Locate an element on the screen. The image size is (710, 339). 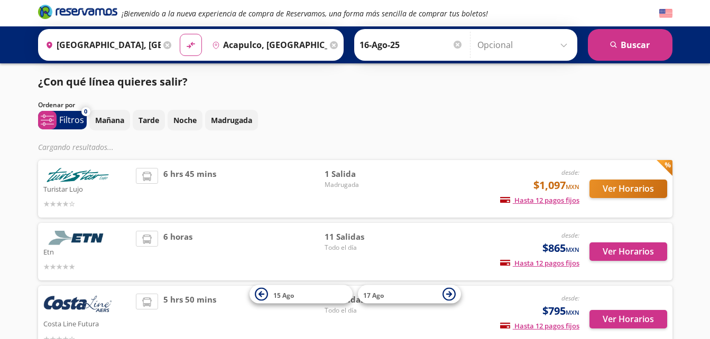
button: 15 Ago is located at coordinates (301, 294).